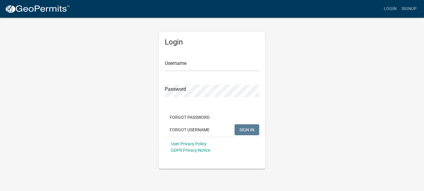  Describe the element at coordinates (188, 144) in the screenshot. I see `a: User Privacy Policy` at that location.